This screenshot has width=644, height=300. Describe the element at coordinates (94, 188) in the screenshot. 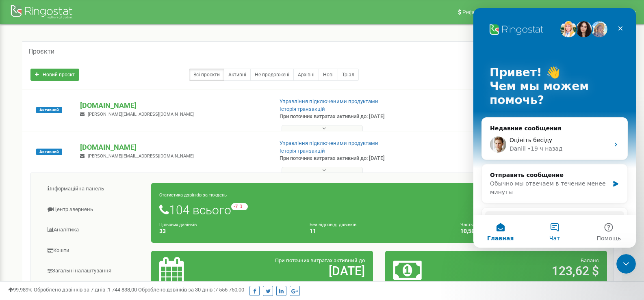

I see `a: Інформаційна панель` at that location.